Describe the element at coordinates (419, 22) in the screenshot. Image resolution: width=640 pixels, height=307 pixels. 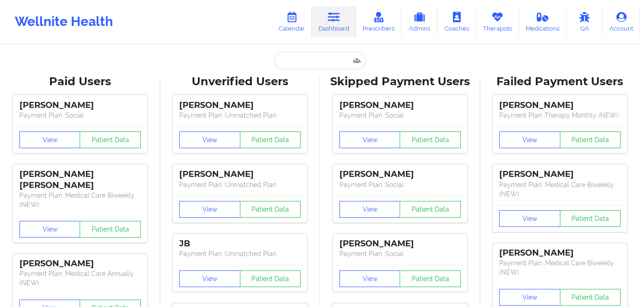
I see `a: Admins` at that location.